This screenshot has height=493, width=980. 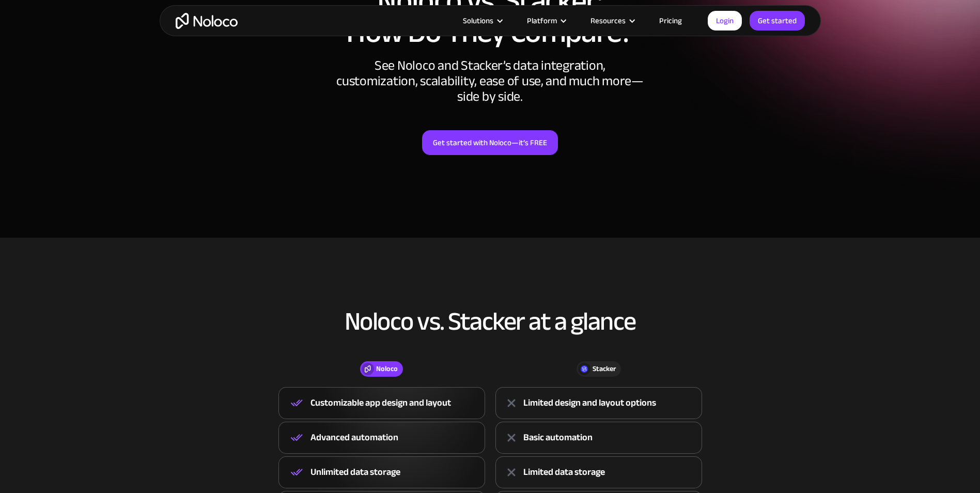 What do you see at coordinates (490, 143) in the screenshot?
I see `a: Get started with Noloco—it’s FREE` at bounding box center [490, 143].